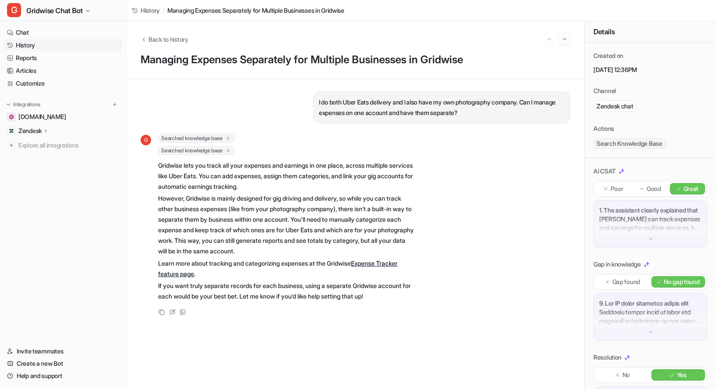 The width and height of the screenshot is (716, 389). Describe the element at coordinates (30, 131) in the screenshot. I see `p: Zendesk` at that location.